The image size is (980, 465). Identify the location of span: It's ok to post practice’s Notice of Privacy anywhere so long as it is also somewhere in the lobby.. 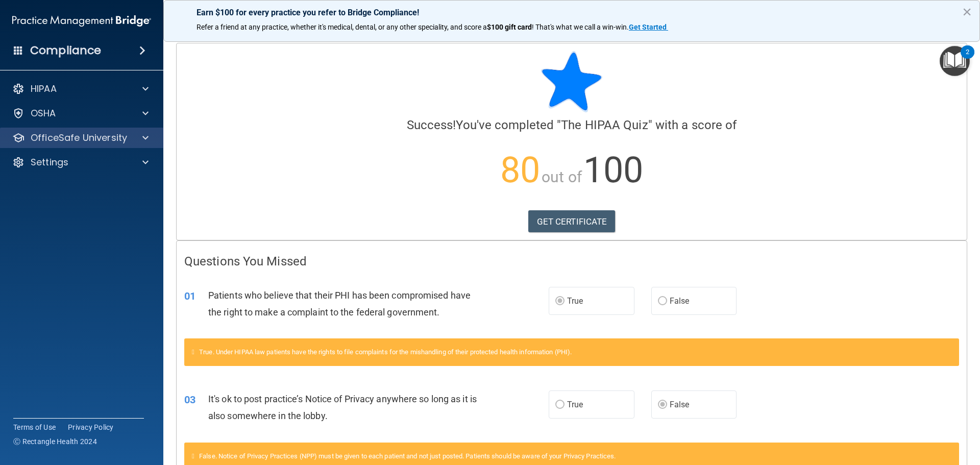
(342, 407).